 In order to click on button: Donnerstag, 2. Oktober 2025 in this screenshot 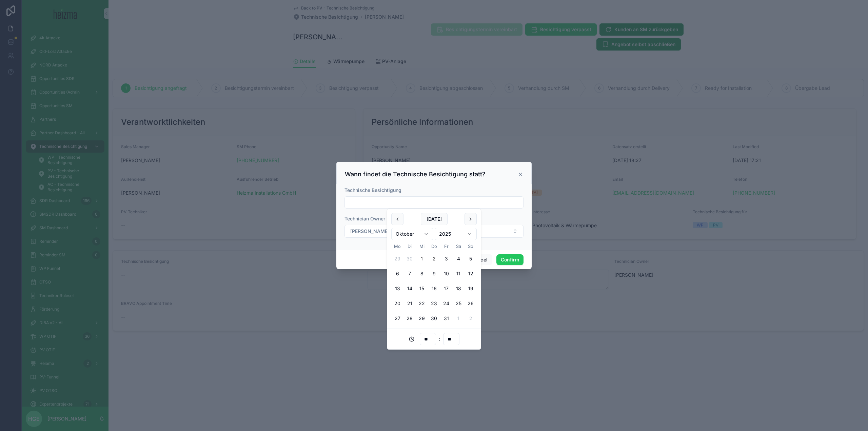, I will do `click(434, 258)`.